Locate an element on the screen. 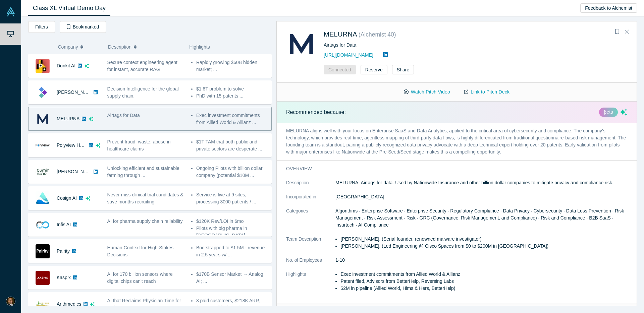 The height and width of the screenshot is (313, 644). dt: Categories is located at coordinates (310, 221).